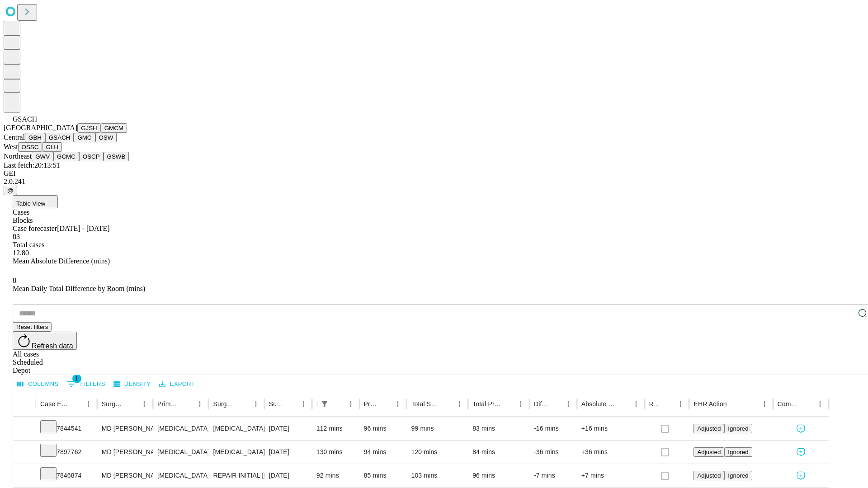  What do you see at coordinates (335, 428) in the screenshot?
I see `div: 112 mins` at bounding box center [335, 428].